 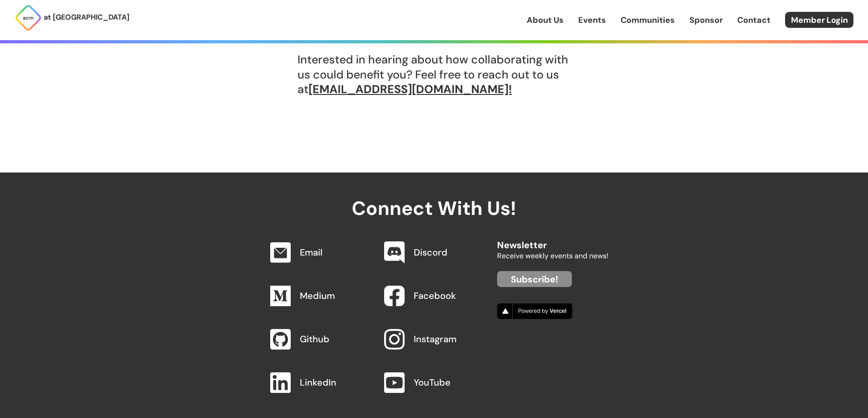 What do you see at coordinates (434, 73) in the screenshot?
I see `span: Interested in hearing about how collaborating with us could benefit you? Feel free to reach out t...` at bounding box center [434, 73].